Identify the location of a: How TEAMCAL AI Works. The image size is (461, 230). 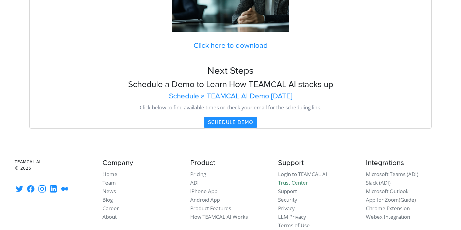
(219, 217).